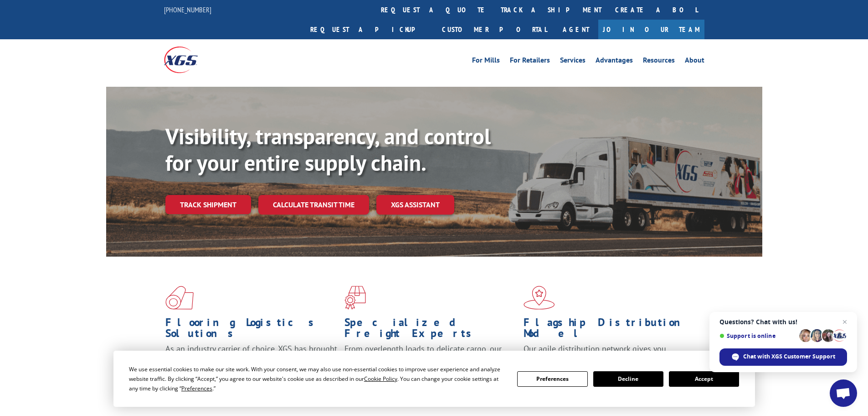 This screenshot has height=416, width=868. I want to click on img: xgs-icon-flagship-distribution-model-red, so click(539, 297).